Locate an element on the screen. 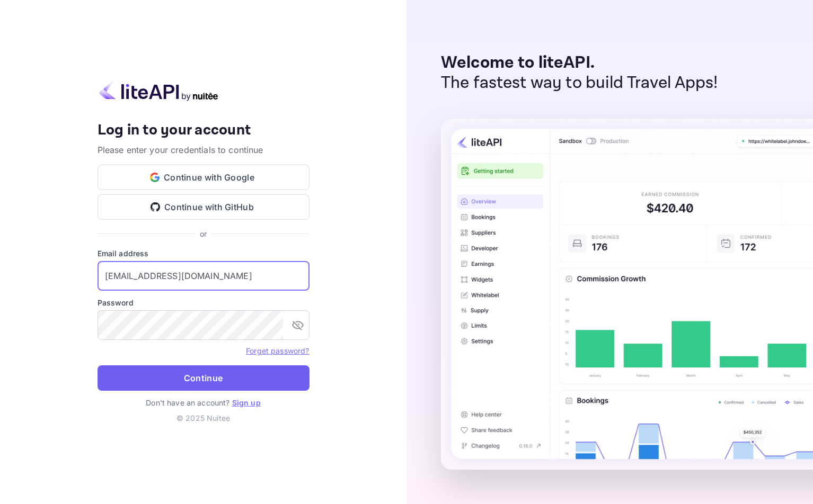  button: Continue with GitHub is located at coordinates (203, 207).